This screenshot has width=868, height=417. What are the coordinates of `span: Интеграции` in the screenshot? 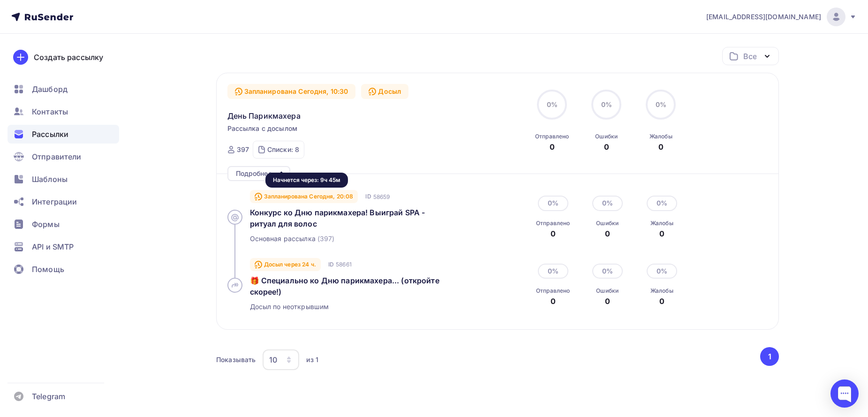 It's located at (54, 202).